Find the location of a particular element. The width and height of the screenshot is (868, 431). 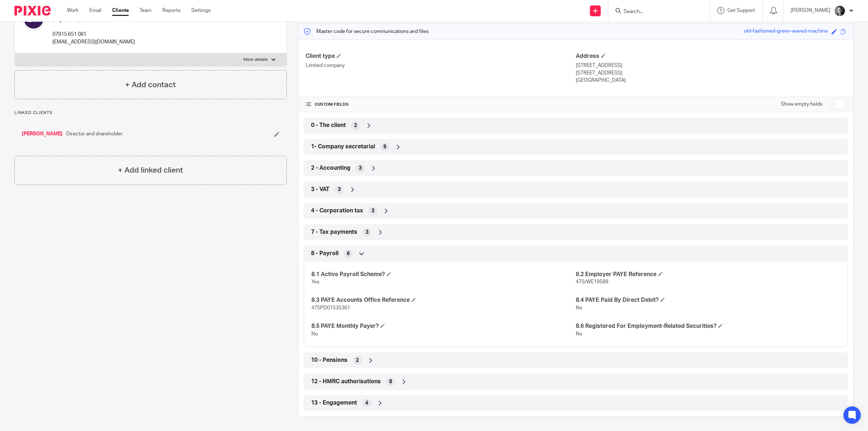

h4: 8.3 PAYE Accounts Office Reference is located at coordinates (444, 300).